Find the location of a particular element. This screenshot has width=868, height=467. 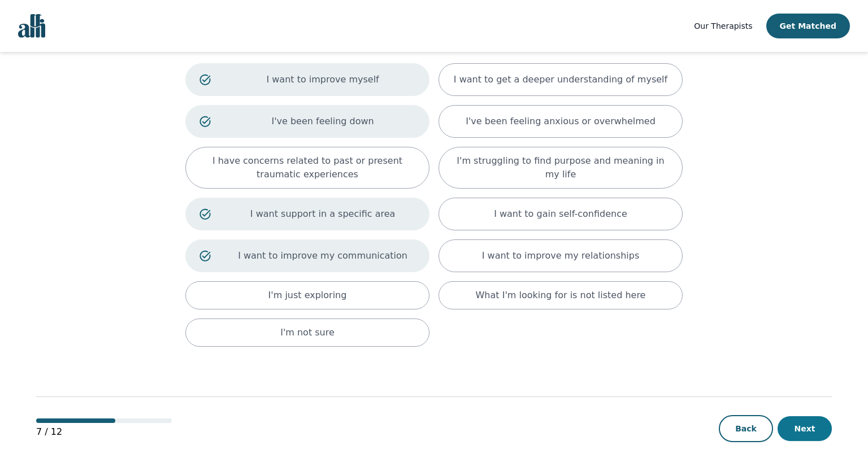

p: I want to improve my communication is located at coordinates (323, 256).